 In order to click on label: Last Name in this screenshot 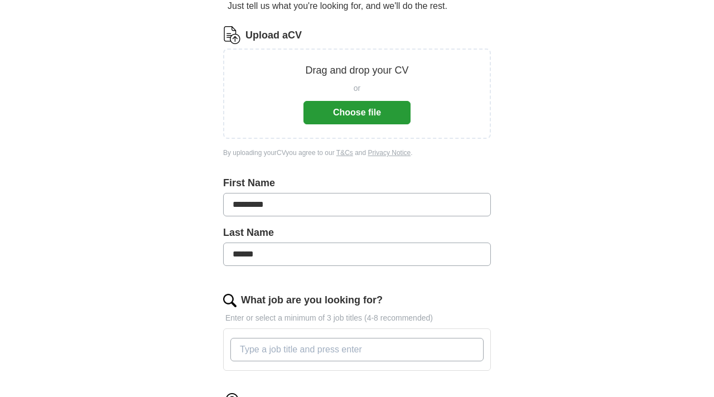, I will do `click(357, 233)`.